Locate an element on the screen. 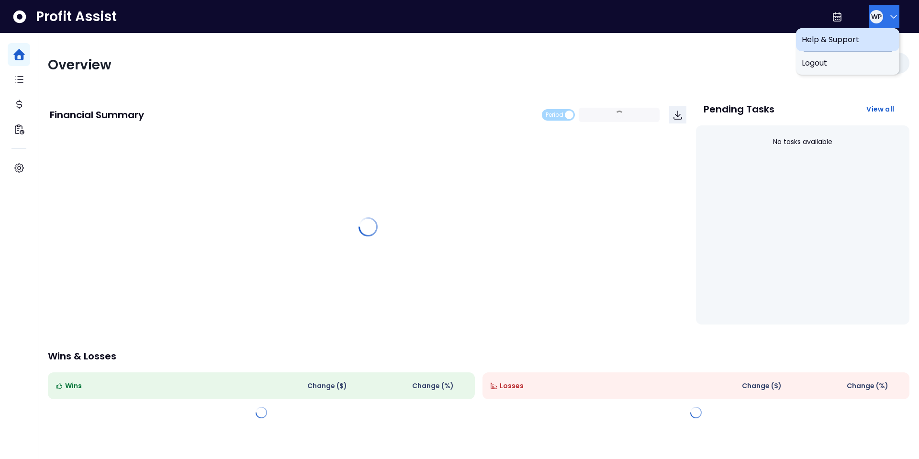 The height and width of the screenshot is (459, 919). span: Losses is located at coordinates (512, 386).